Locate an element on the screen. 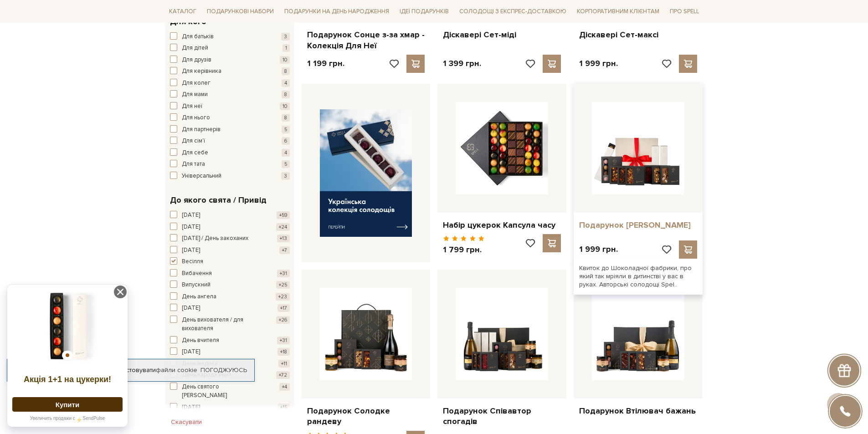 The width and height of the screenshot is (868, 434). span: +7 is located at coordinates (284, 250).